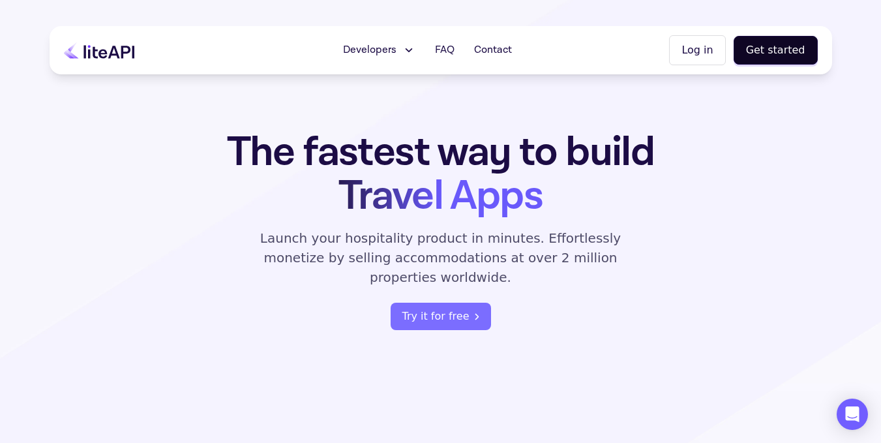  What do you see at coordinates (697, 50) in the screenshot?
I see `button: Log in` at bounding box center [697, 50].